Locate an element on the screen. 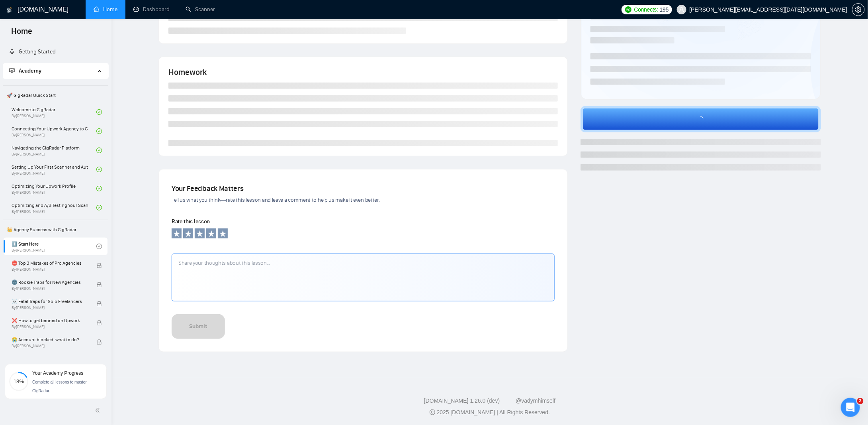  span: Connects: is located at coordinates (646, 9).